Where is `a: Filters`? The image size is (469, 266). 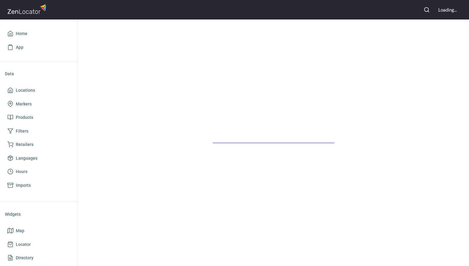 a: Filters is located at coordinates (39, 131).